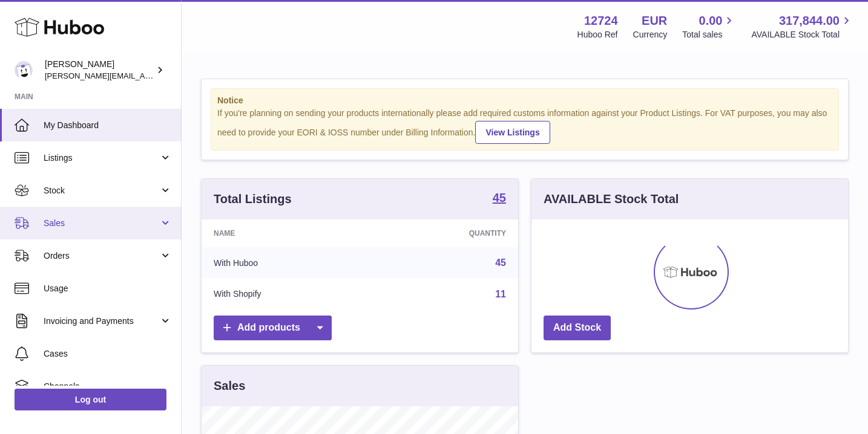  What do you see at coordinates (108, 386) in the screenshot?
I see `span: Channels` at bounding box center [108, 386].